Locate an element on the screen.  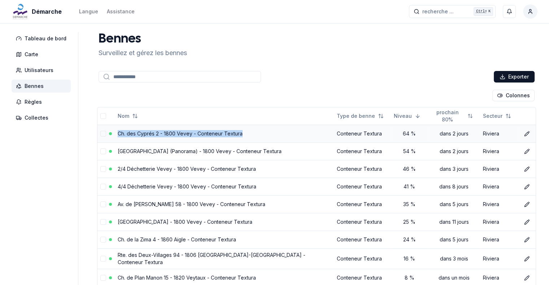
button: Langue is located at coordinates (88, 12).